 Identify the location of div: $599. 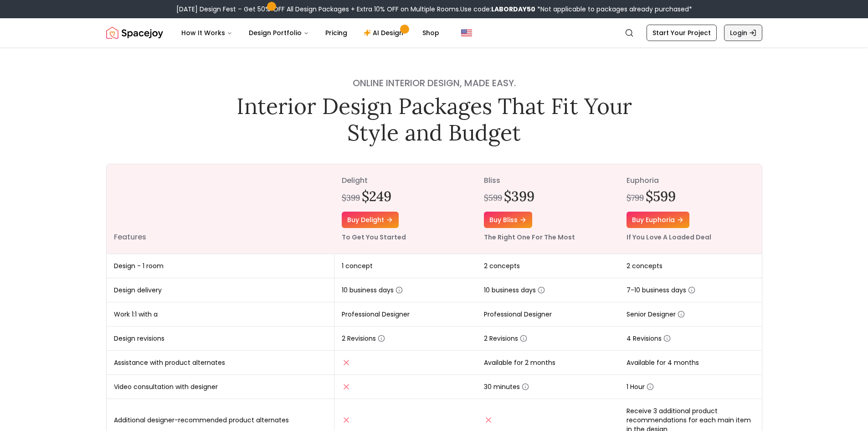
(493, 198).